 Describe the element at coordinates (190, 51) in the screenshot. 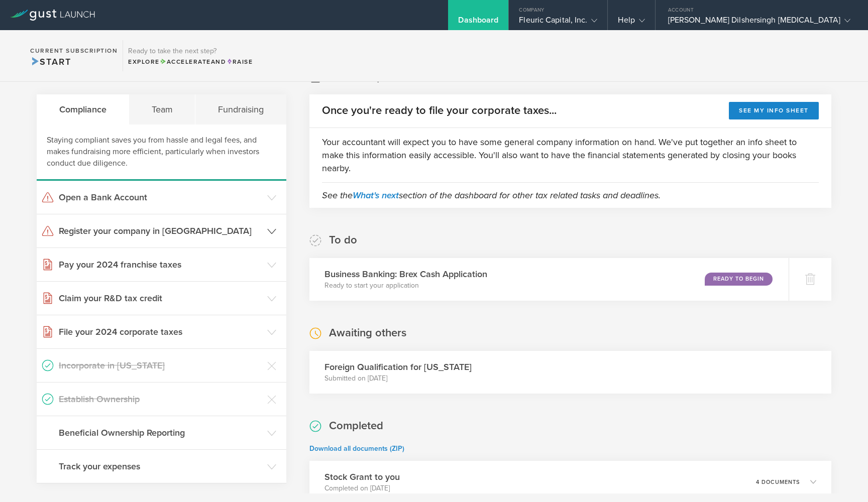

I see `h3: Ready to take the next step?` at that location.